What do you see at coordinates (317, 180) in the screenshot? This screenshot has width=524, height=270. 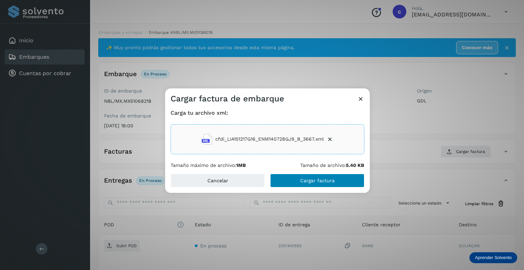 I see `span: Cargar factura` at bounding box center [317, 180].